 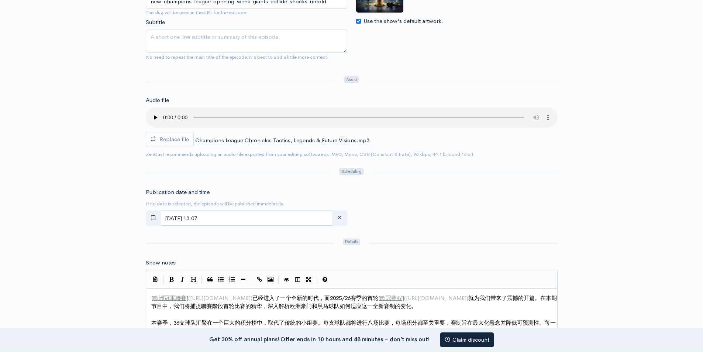 What do you see at coordinates (310, 154) in the screenshot?
I see `small: ZenCast recommends uploading an audio file exported from your editing software as: MP3, Mono, CBR...` at bounding box center [310, 154].